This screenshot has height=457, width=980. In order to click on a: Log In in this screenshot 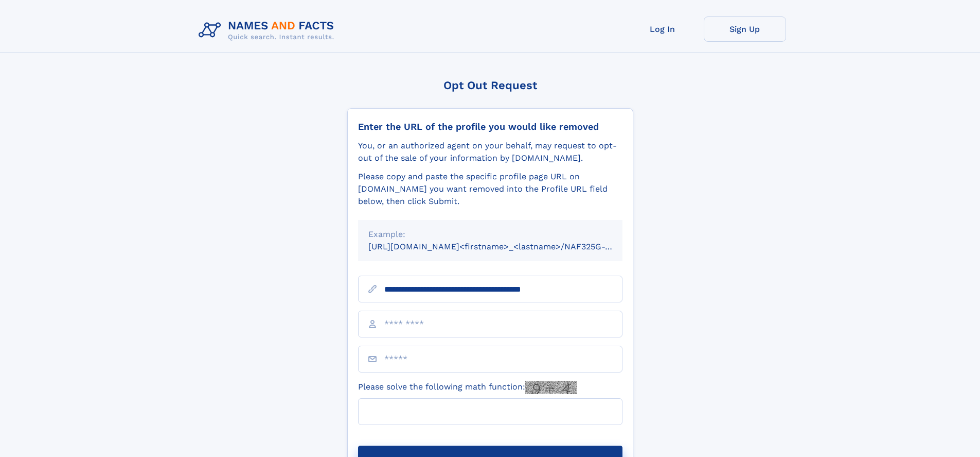, I will do `click(663, 29)`.